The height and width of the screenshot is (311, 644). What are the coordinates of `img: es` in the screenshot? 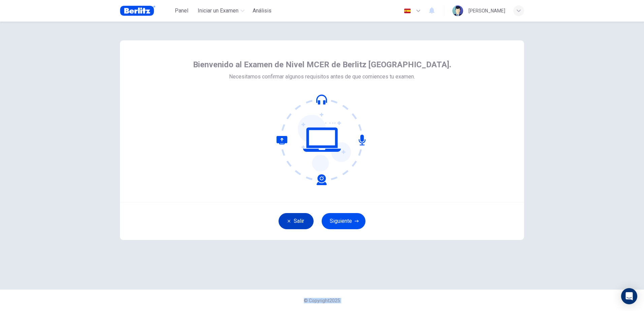 It's located at (408, 11).